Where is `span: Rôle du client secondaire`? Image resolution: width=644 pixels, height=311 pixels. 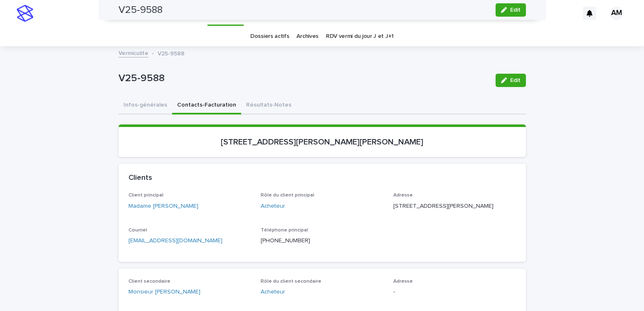
span: Rôle du client secondaire is located at coordinates (291, 281).